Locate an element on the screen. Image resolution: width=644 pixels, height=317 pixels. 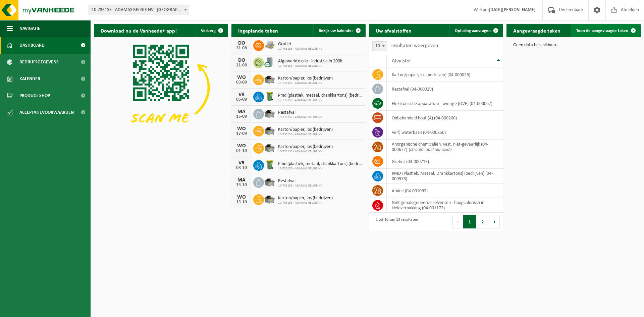
img: Download de VHEPlus App is located at coordinates (161, 88).